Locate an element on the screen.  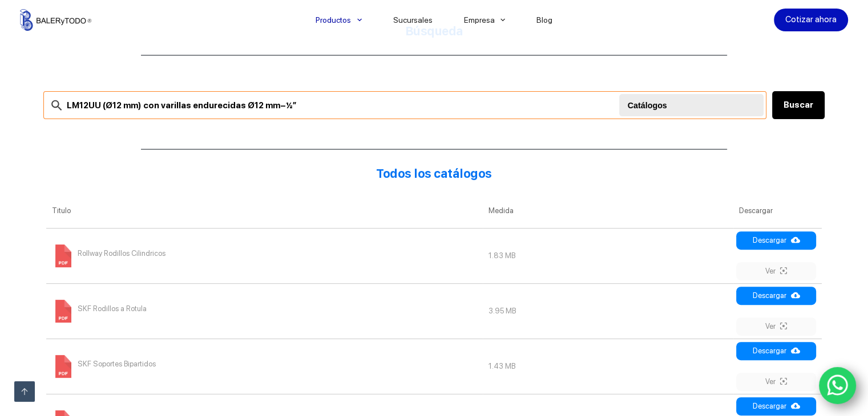
td: 3.95 MB is located at coordinates (608, 311).